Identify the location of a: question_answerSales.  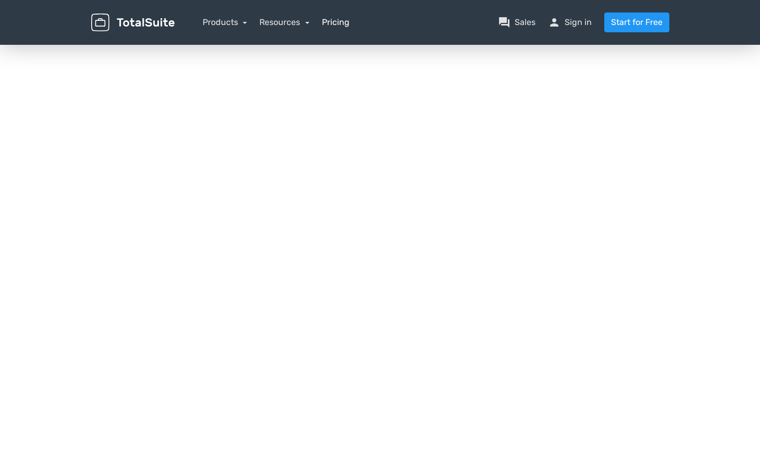
(517, 22).